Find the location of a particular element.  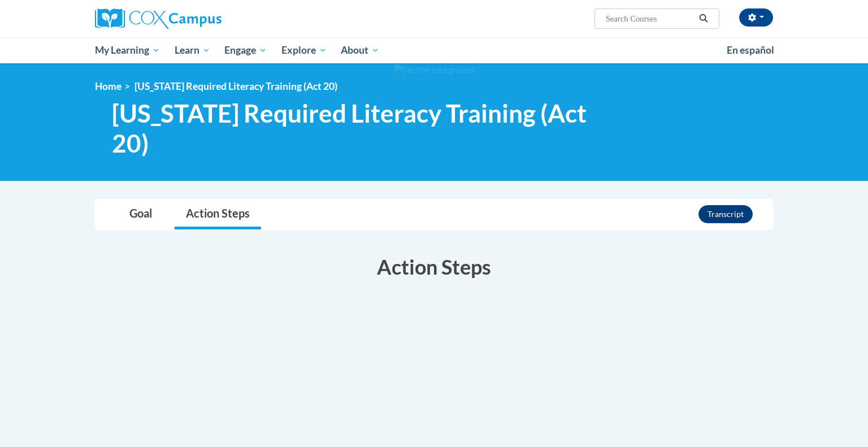

span: Engage is located at coordinates (245, 51).